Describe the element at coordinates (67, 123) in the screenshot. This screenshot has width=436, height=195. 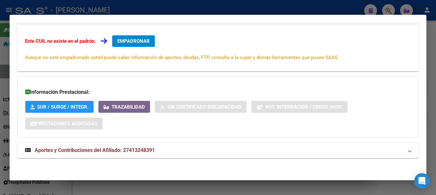
I see `span: Prestaciones Auditadas` at that location.